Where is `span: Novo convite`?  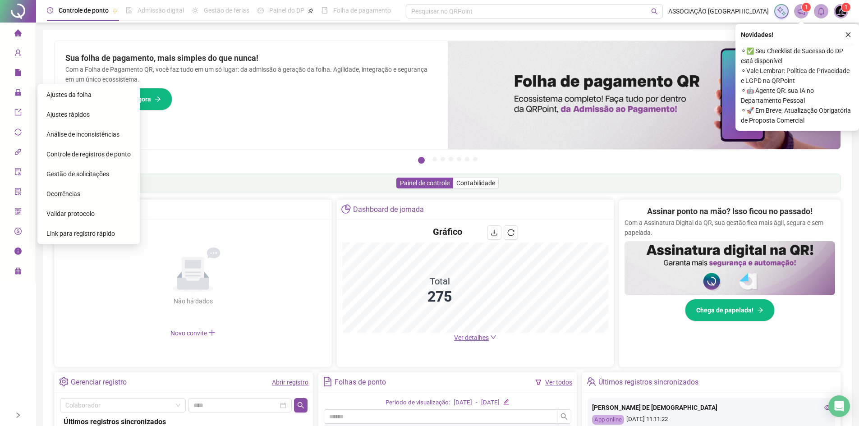
span: Novo convite is located at coordinates (193, 333).